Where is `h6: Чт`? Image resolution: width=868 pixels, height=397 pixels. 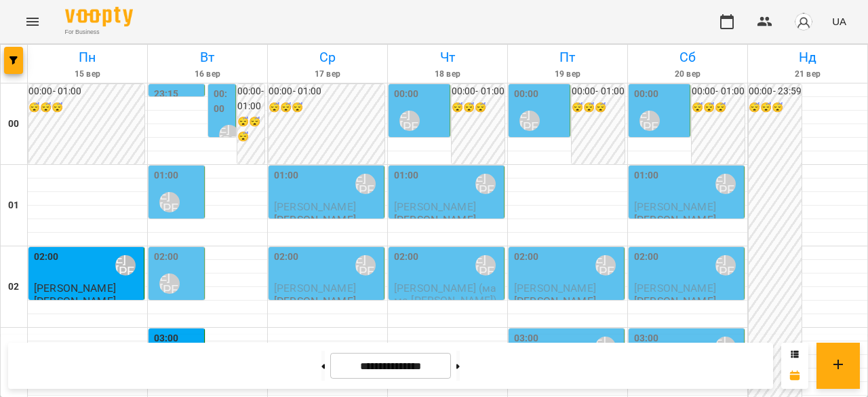
h6: Чт is located at coordinates (447, 57).